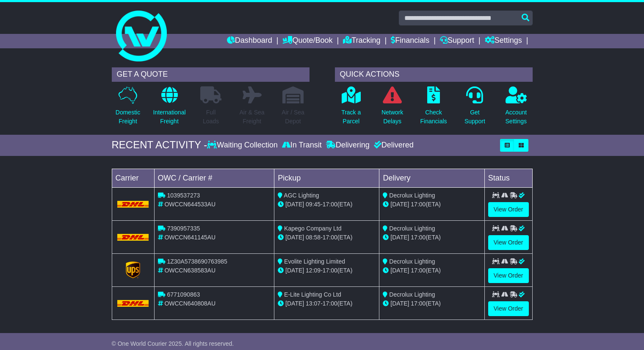 This screenshot has width=644, height=350. I want to click on td: Carrier, so click(133, 178).